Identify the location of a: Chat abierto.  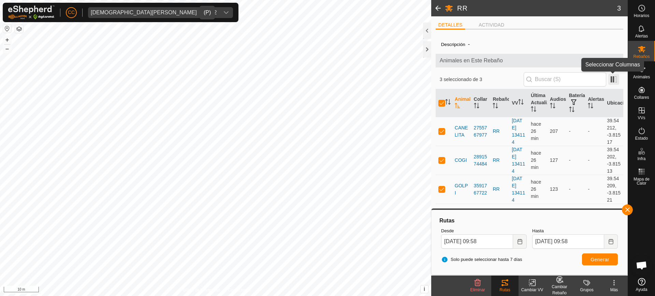
(641, 266).